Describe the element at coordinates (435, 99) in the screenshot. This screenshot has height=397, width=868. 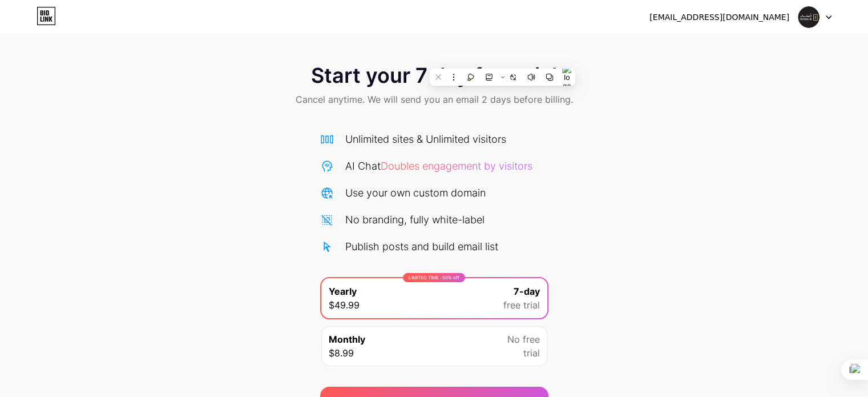
I see `span: Cancel anytime. We will send you an email 2 days before billing.` at that location.